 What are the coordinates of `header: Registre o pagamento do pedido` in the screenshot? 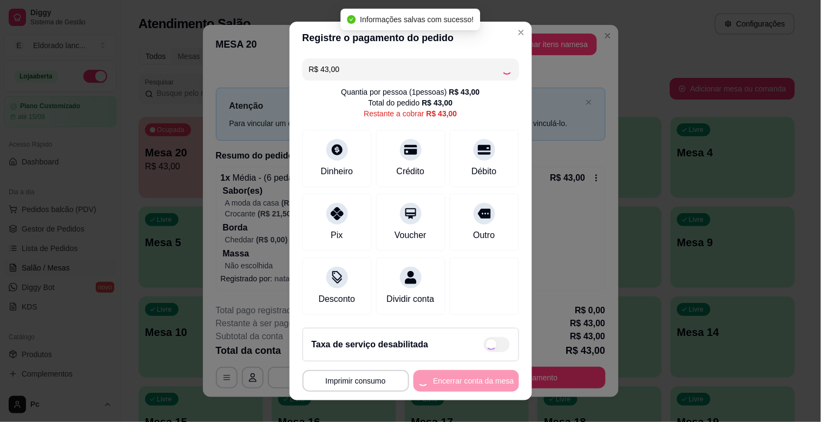 It's located at (411, 38).